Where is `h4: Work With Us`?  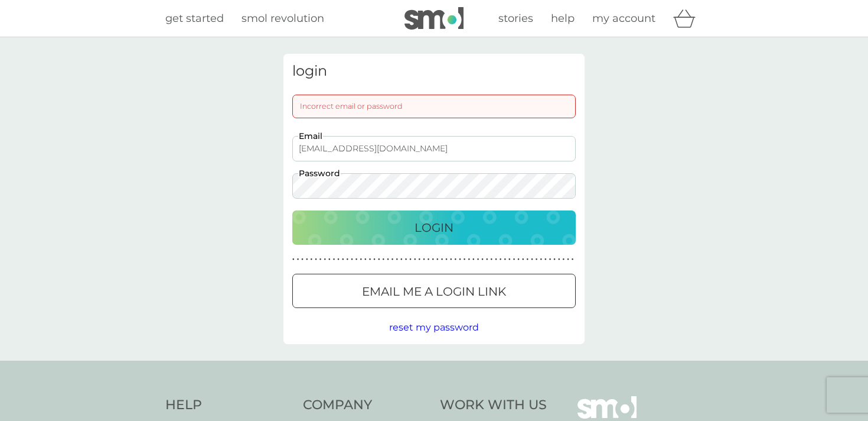 h4: Work With Us is located at coordinates (493, 405).